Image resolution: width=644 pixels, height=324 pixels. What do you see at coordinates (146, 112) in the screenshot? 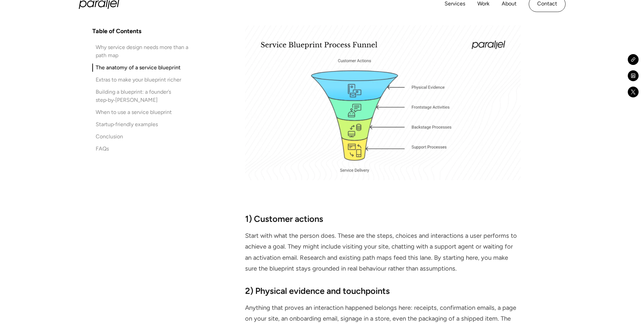
I see `a: When to use a service blueprint` at bounding box center [146, 112].